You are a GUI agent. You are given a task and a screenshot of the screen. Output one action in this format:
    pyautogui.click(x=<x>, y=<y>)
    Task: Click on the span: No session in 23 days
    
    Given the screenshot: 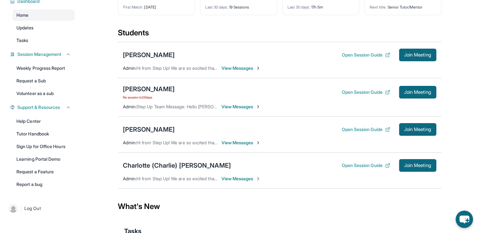 What is the action you would take?
    pyautogui.click(x=149, y=97)
    